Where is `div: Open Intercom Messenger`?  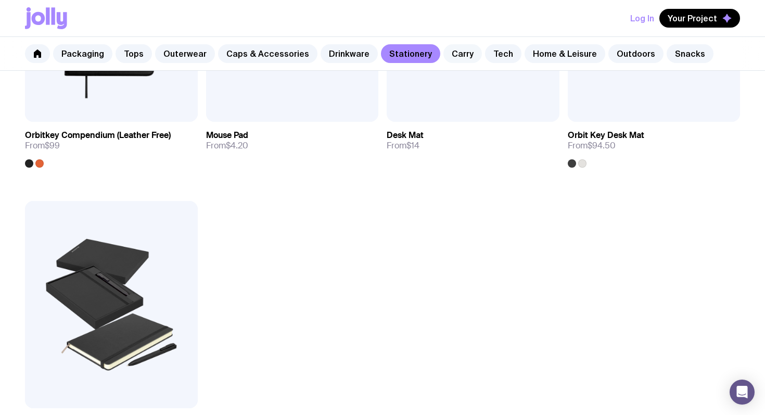 div: Open Intercom Messenger is located at coordinates (743, 392).